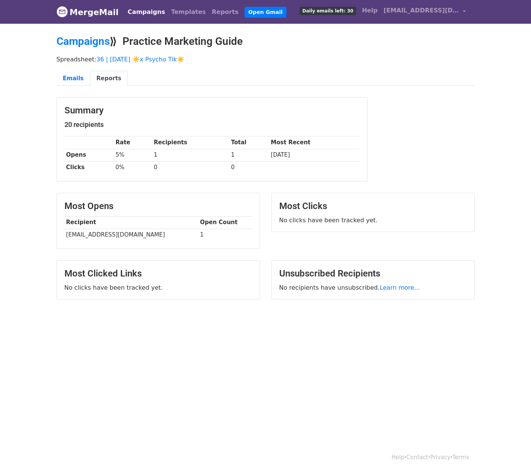  I want to click on th: Opens, so click(89, 155).